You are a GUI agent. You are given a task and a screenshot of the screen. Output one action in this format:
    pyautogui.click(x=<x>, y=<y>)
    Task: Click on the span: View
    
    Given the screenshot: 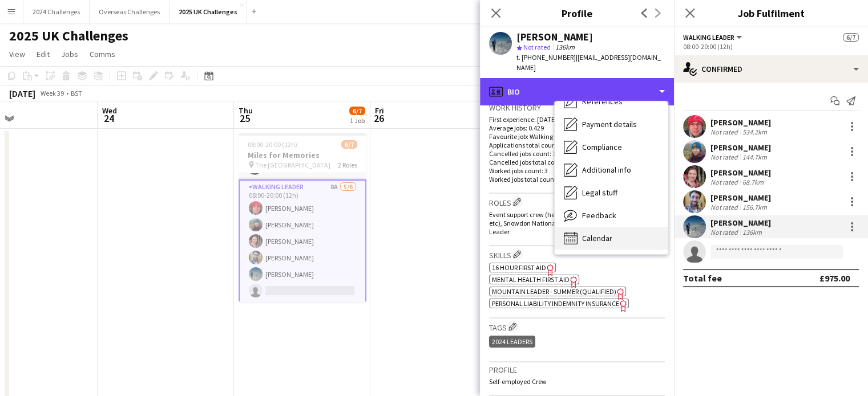 What is the action you would take?
    pyautogui.click(x=17, y=54)
    